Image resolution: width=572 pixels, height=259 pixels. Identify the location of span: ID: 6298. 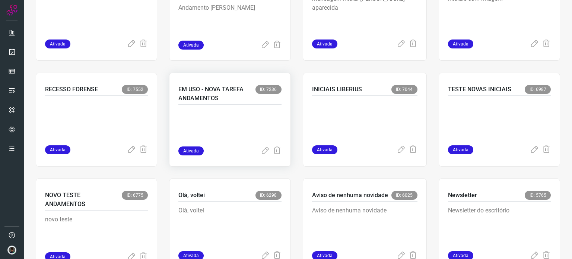
(268, 195).